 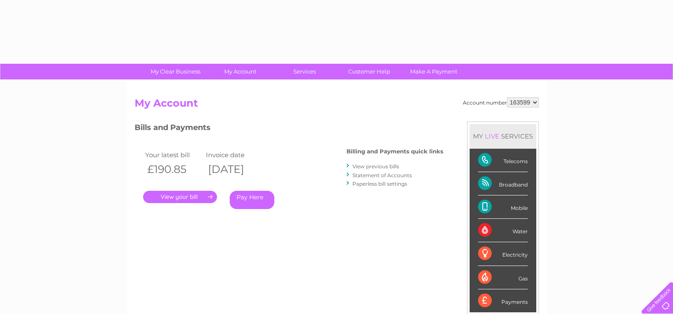 I want to click on div: Gas, so click(x=503, y=277).